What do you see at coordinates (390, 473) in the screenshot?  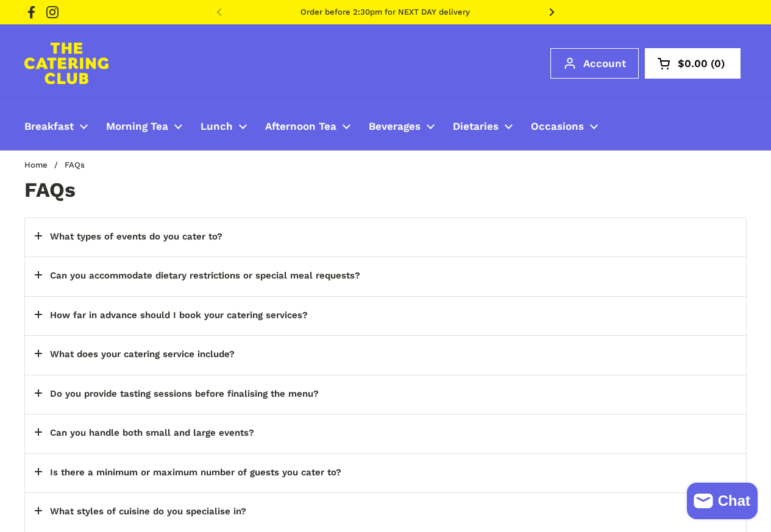 I see `span: Is there a minimum or maximum number of guests you cater to?` at bounding box center [390, 473].